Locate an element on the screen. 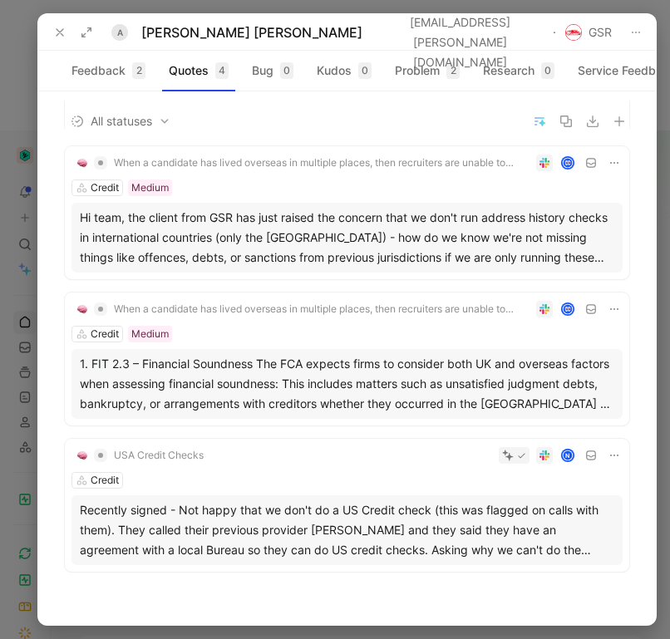 This screenshot has height=639, width=670. div: 1. FIT 2.3 – Financial Soundness The FCA expects firms to consider both UK and overseas factors w... is located at coordinates (347, 384).